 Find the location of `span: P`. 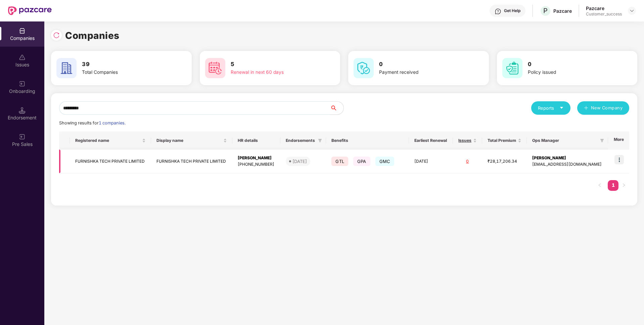

span: P is located at coordinates (546, 11).